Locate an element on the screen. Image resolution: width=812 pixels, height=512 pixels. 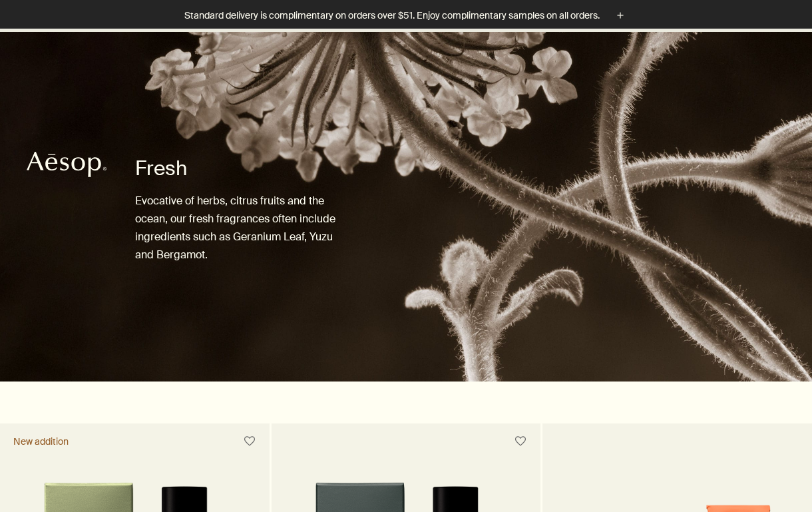
button: Standard delivery is complimentary on orders over $51. Enjoy complimentary samples on all orders. is located at coordinates (406, 15).